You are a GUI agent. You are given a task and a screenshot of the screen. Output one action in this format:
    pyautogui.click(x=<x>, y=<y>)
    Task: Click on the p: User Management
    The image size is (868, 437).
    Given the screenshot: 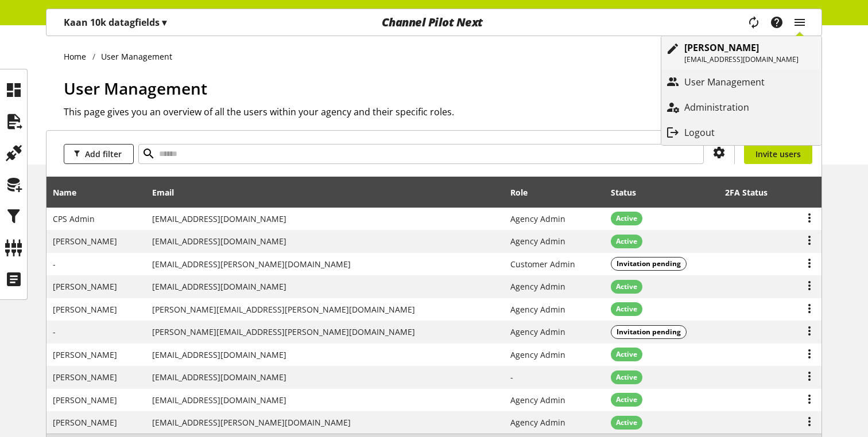 What is the action you would take?
    pyautogui.click(x=736, y=82)
    